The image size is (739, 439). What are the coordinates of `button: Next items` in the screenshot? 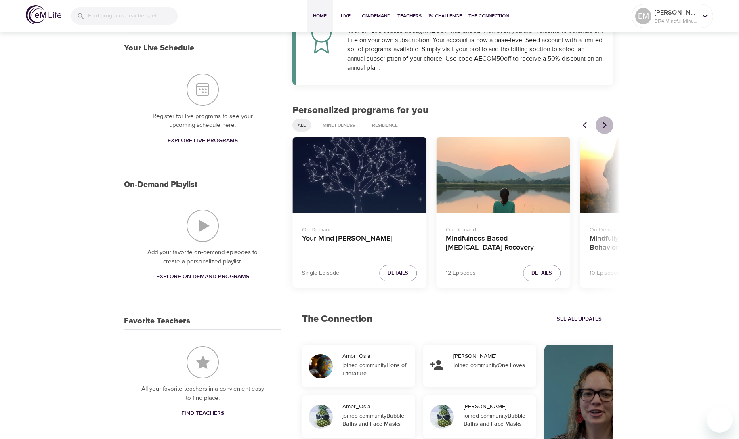 It's located at (604, 125).